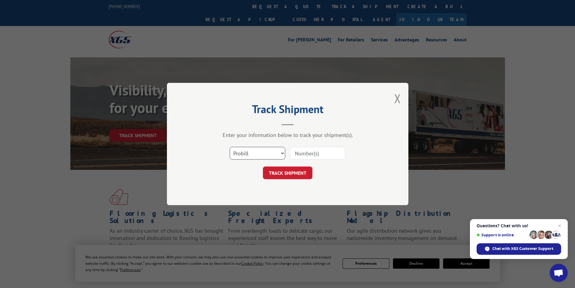  What do you see at coordinates (560, 226) in the screenshot?
I see `span: Close chat` at bounding box center [560, 226].